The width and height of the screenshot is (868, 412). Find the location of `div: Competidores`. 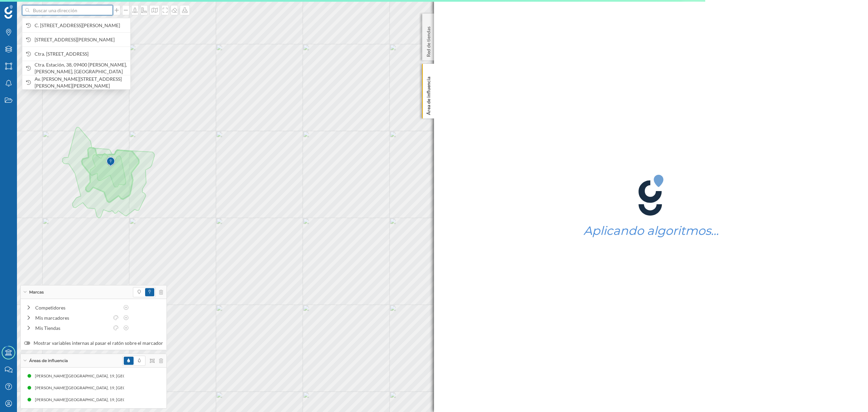

div: Competidores is located at coordinates (77, 307).